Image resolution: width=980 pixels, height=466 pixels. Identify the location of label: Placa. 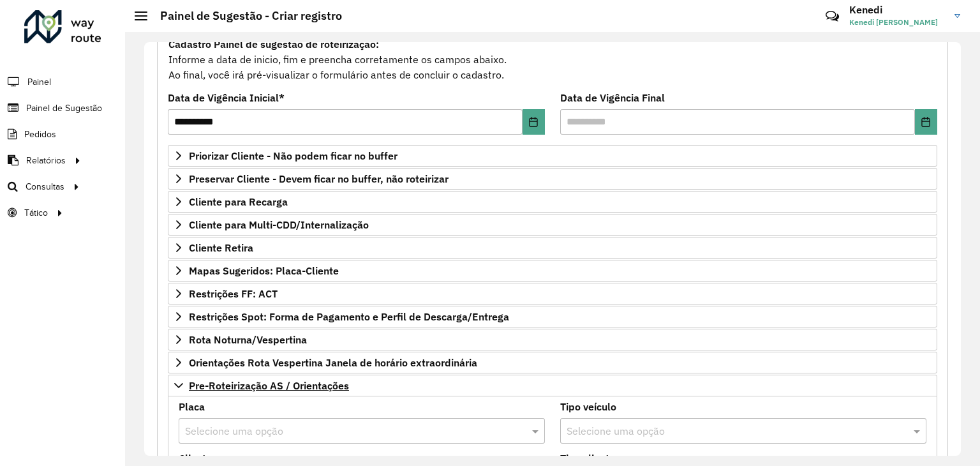
(191, 407).